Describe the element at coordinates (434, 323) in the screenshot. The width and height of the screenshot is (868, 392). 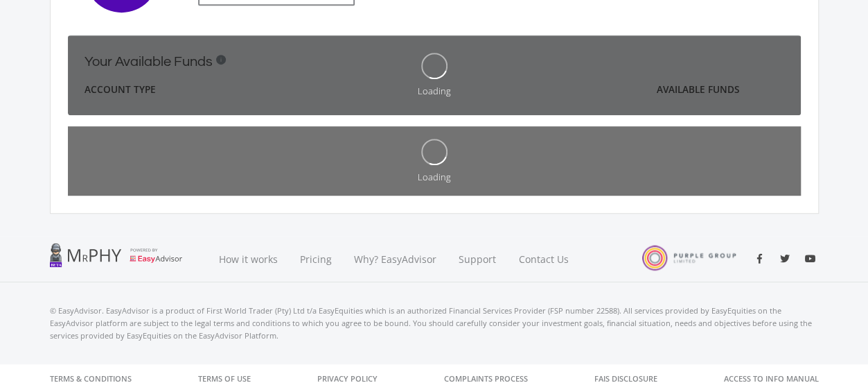
I see `p: © EasyAdvisor. EasyAdvisor is a product of First World Trader (Pty) Ltd t/a EasyEquities which is...` at that location.